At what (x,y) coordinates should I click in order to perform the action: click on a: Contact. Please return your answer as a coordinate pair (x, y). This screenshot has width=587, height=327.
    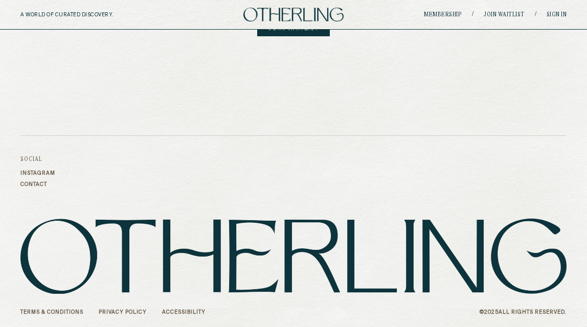
    Looking at the image, I should click on (38, 185).